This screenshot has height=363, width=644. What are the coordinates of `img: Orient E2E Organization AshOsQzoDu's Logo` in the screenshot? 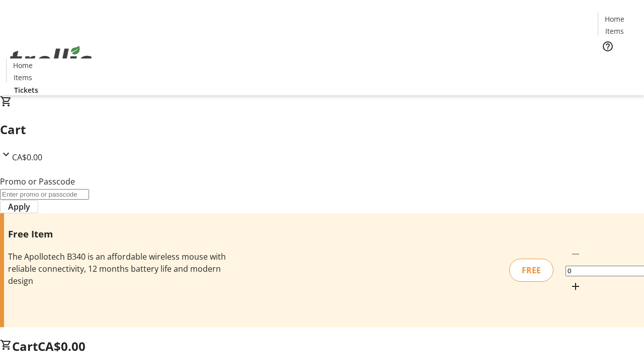 It's located at (51, 60).